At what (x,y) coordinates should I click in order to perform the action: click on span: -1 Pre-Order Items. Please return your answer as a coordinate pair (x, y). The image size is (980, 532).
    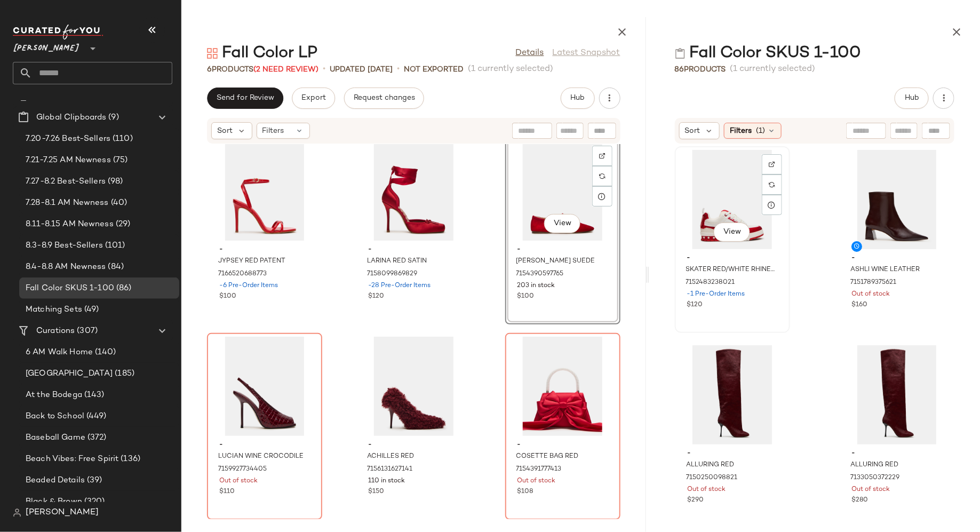
    Looking at the image, I should click on (716, 294).